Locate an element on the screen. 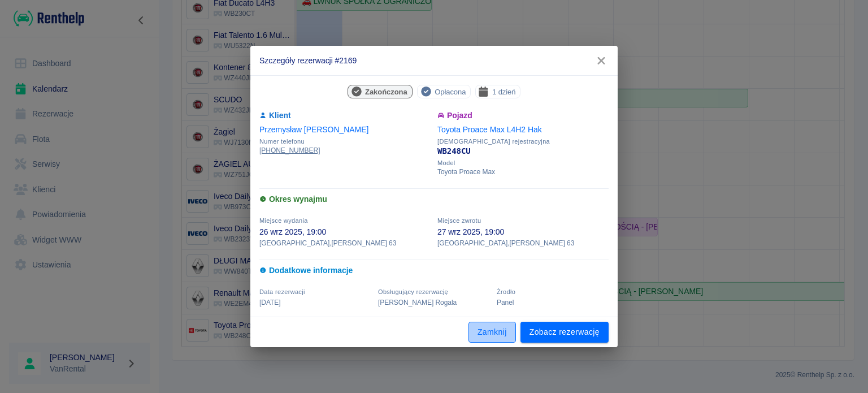 This screenshot has height=393, width=868. button: Zamknij is located at coordinates (492, 332).